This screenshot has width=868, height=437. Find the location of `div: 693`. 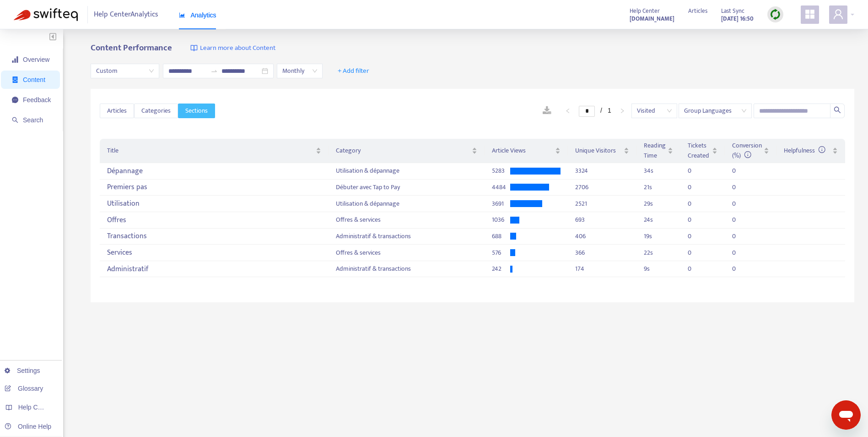

div: 693 is located at coordinates (602, 220).